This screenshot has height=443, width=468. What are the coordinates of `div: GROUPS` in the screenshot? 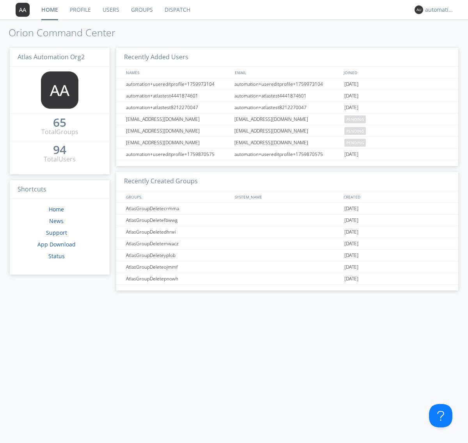 It's located at (178, 197).